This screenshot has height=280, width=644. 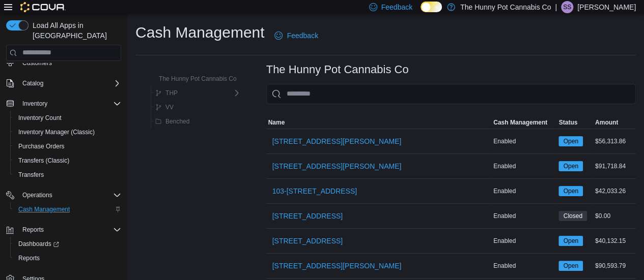 What do you see at coordinates (29, 258) in the screenshot?
I see `a: Reports` at bounding box center [29, 258].